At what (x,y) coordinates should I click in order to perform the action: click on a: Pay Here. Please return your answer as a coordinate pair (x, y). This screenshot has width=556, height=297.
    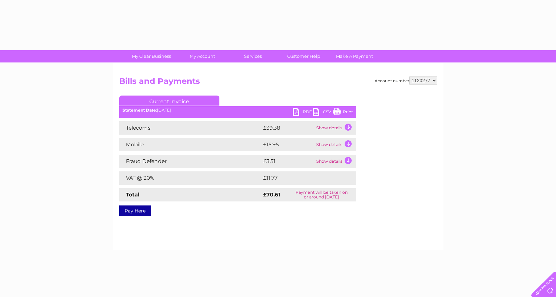
    Looking at the image, I should click on (135, 211).